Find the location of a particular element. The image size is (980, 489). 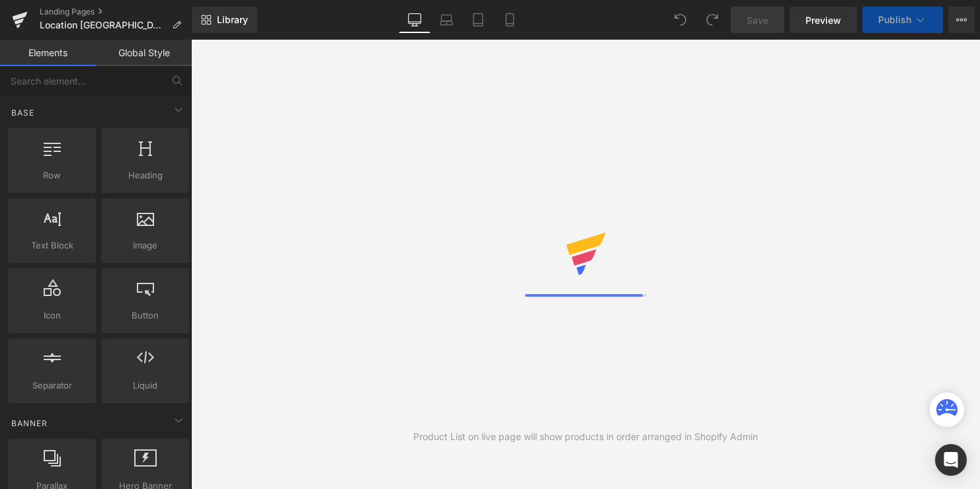

span: Save is located at coordinates (757, 20).